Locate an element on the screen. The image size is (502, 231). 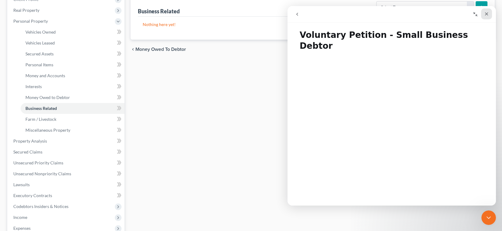
a: Property Analysis is located at coordinates (66, 141).